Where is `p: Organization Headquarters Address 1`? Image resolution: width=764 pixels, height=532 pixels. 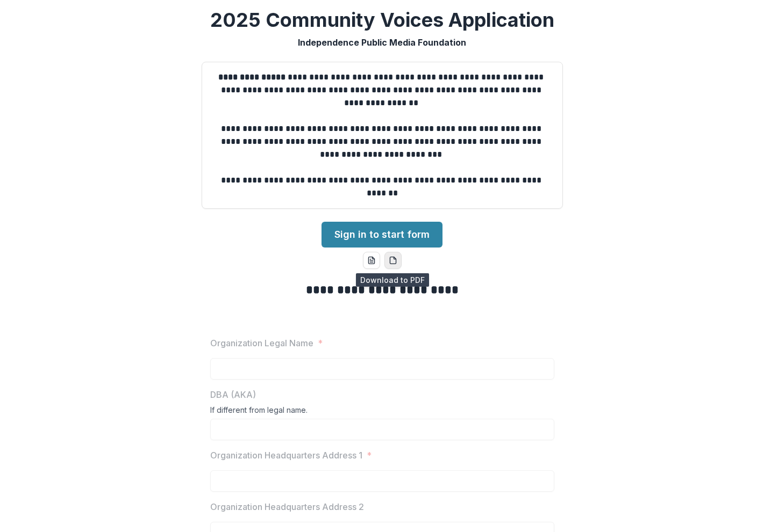
p: Organization Headquarters Address 1 is located at coordinates (286, 455).